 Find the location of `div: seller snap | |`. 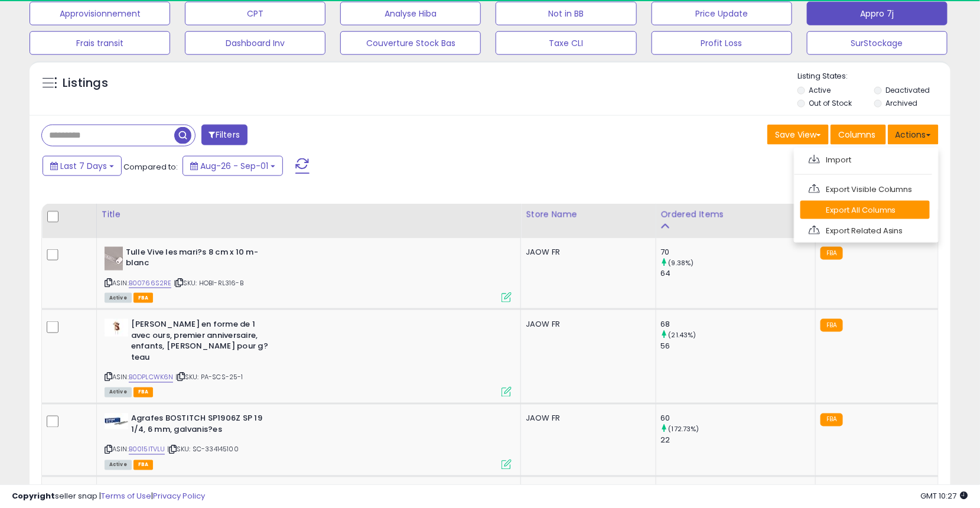

div: seller snap | | is located at coordinates (108, 496).